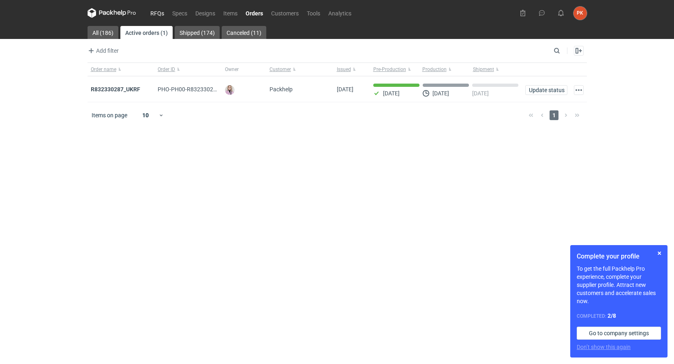  What do you see at coordinates (390, 69) in the screenshot?
I see `span: Pre-Production` at bounding box center [390, 69].